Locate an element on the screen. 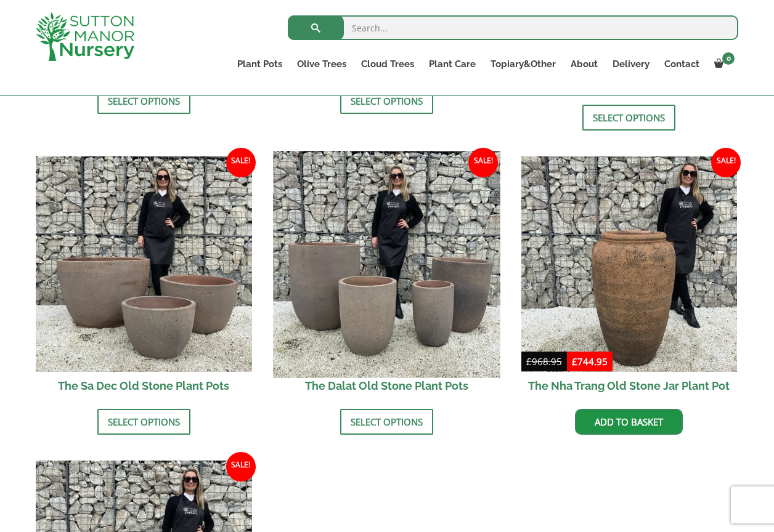 This screenshot has height=532, width=774. h2: The Dalat Old Stone Plant Pots is located at coordinates (387, 386).